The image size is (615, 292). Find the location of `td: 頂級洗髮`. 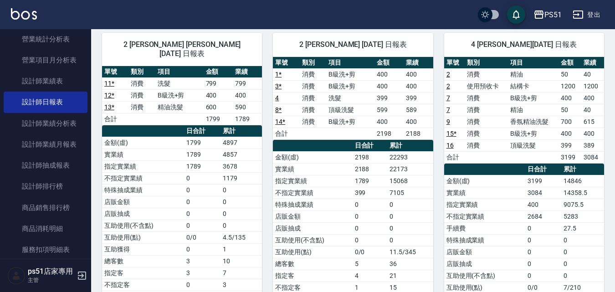

td: 頂級洗髮 is located at coordinates (533, 145).